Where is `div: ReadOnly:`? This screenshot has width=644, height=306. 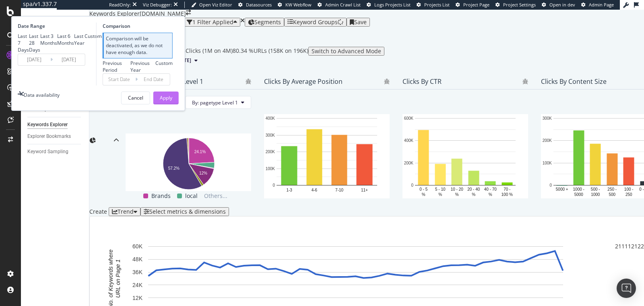
div: ReadOnly: is located at coordinates (120, 5).